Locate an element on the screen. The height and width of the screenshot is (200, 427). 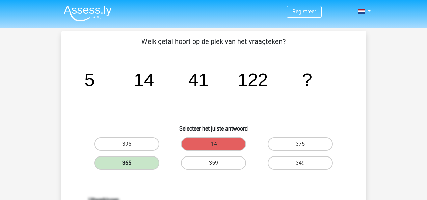
label: 375 is located at coordinates (300, 144).